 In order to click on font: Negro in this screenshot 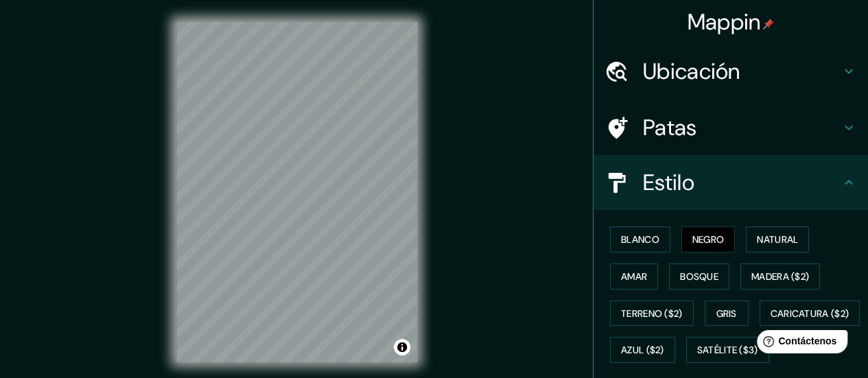, I will do `click(708, 240)`.